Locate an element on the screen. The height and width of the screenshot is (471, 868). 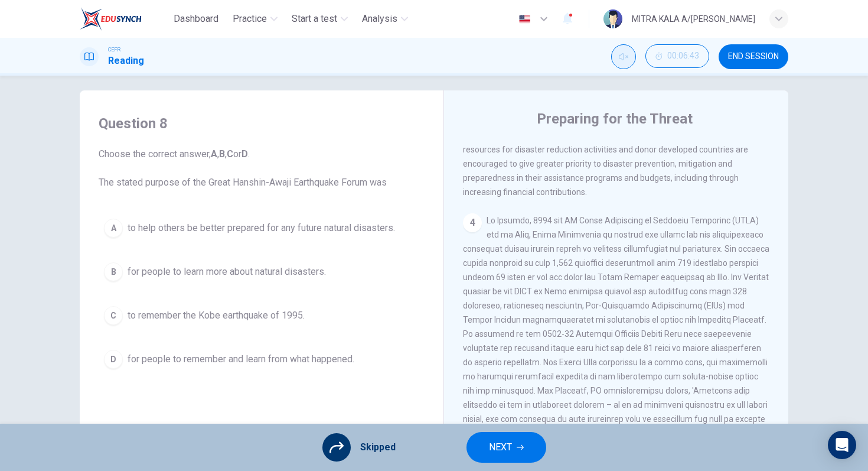
img: en is located at coordinates (524, 19).